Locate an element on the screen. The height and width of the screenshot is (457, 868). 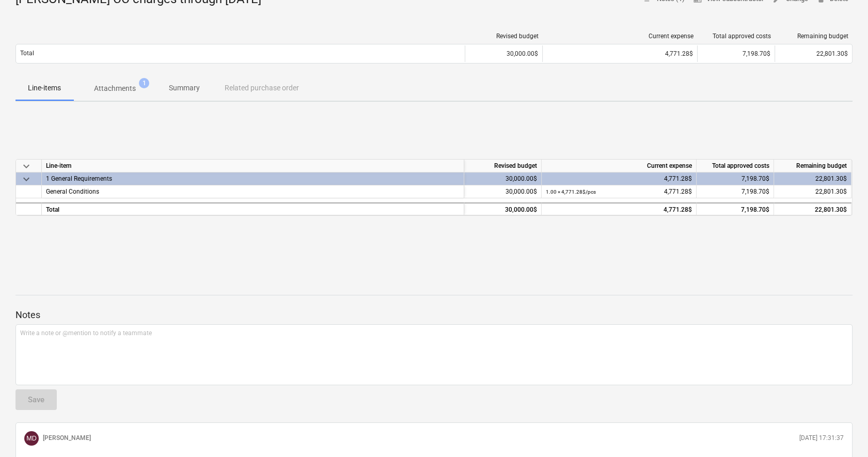
small: 1.00 × 4,771.28$ / pcs is located at coordinates (571, 192).